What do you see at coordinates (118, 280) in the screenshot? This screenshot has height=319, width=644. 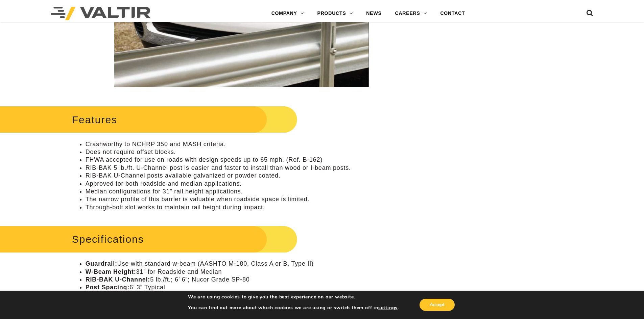 I see `strong: RIB-BAK U-Channel:` at bounding box center [118, 280].